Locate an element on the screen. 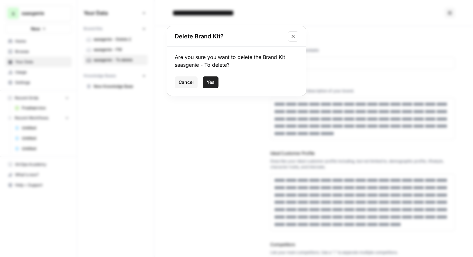 The width and height of the screenshot is (473, 257). span: Cancel is located at coordinates (186, 82).